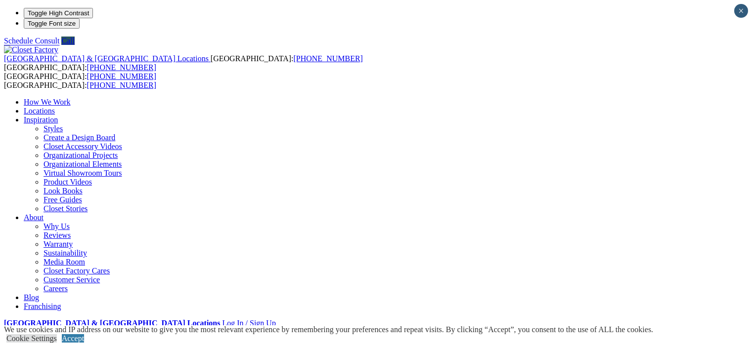 The width and height of the screenshot is (752, 343). What do you see at coordinates (73, 339) in the screenshot?
I see `a: Accept` at bounding box center [73, 339].